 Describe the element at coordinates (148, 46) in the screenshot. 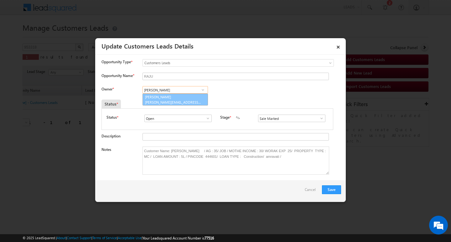

I see `a: Update Customers Leads Details` at that location.